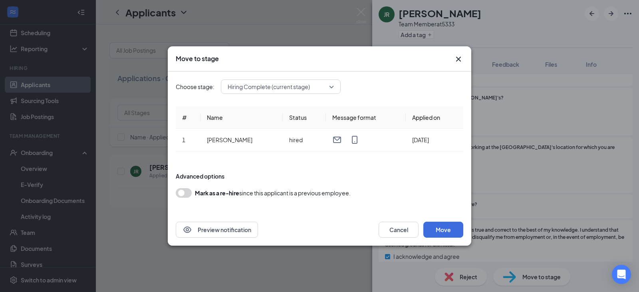 The height and width of the screenshot is (292, 639). Describe the element at coordinates (355, 140) in the screenshot. I see `svg: MobileSms` at that location.